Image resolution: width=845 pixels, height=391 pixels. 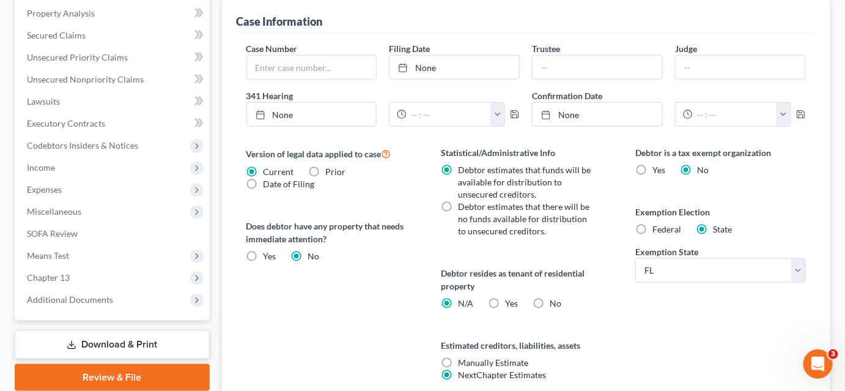 What do you see at coordinates (61, 13) in the screenshot?
I see `span: Property Analysis` at bounding box center [61, 13].